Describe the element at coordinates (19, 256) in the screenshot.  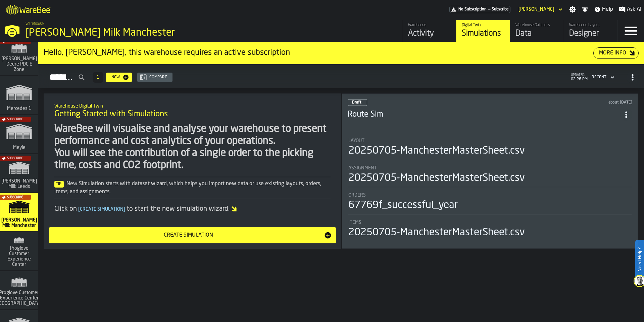
I see `span: Proglove Customer Experience Center` at that location.